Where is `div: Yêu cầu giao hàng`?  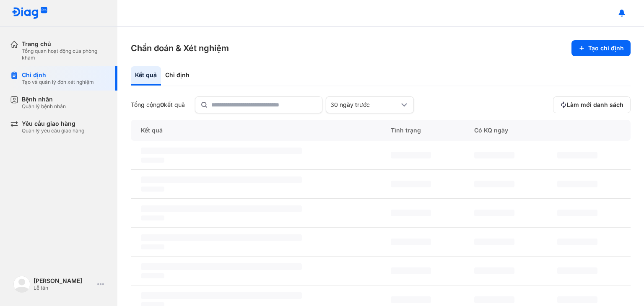
div: Yêu cầu giao hàng is located at coordinates (53, 124).